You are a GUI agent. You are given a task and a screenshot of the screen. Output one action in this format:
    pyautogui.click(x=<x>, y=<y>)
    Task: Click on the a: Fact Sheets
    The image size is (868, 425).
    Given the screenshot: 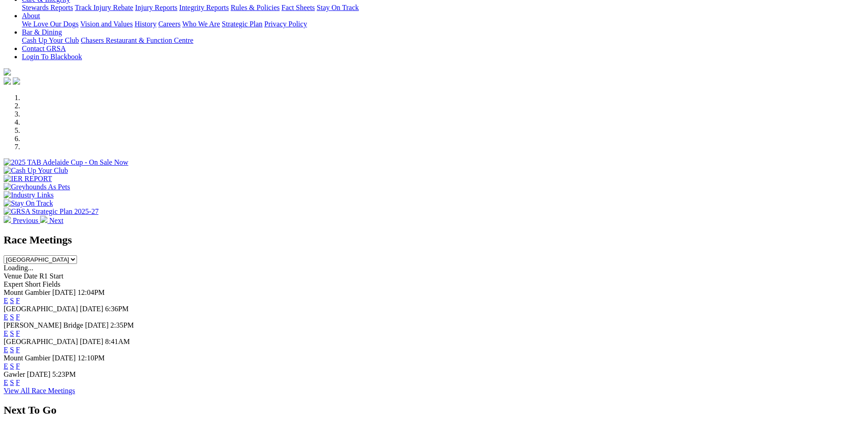 What is the action you would take?
    pyautogui.click(x=298, y=7)
    